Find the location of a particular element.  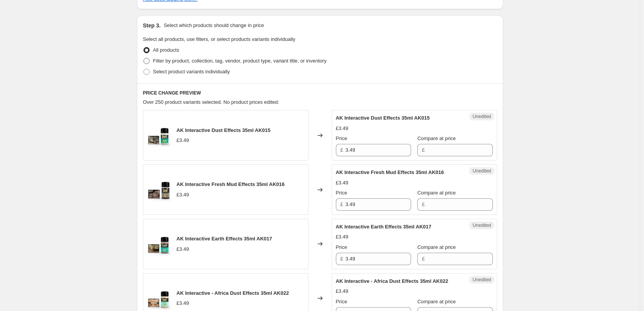

span: Filter by product, collection, tag, vendor, product type, variant title, or inventory is located at coordinates (240, 61).